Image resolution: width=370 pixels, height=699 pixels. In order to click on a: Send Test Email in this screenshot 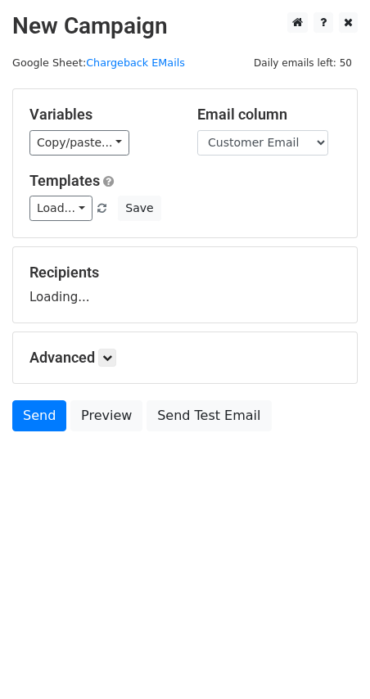, I will do `click(209, 416)`.